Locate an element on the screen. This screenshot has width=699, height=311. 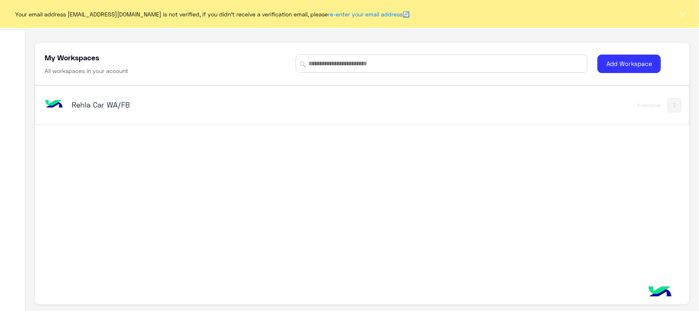
h5: My Workspaces is located at coordinates (72, 57).